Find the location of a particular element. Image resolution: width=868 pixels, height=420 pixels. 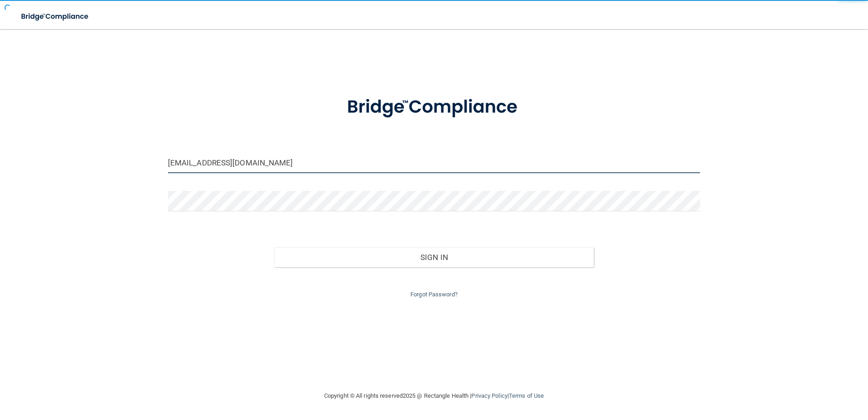

a: Privacy Policy is located at coordinates (489, 395).